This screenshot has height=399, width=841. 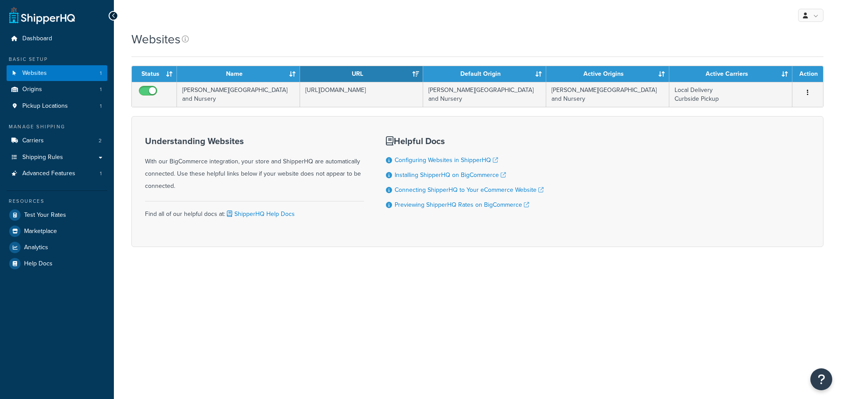 What do you see at coordinates (57, 73) in the screenshot?
I see `li: Websites` at bounding box center [57, 73].